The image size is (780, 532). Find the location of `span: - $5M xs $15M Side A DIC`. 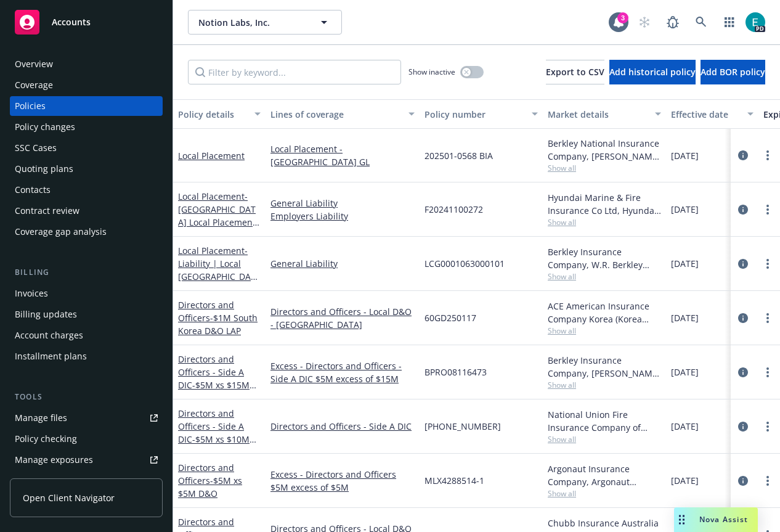

span: - $5M xs $15M Side A DIC is located at coordinates (217, 391).